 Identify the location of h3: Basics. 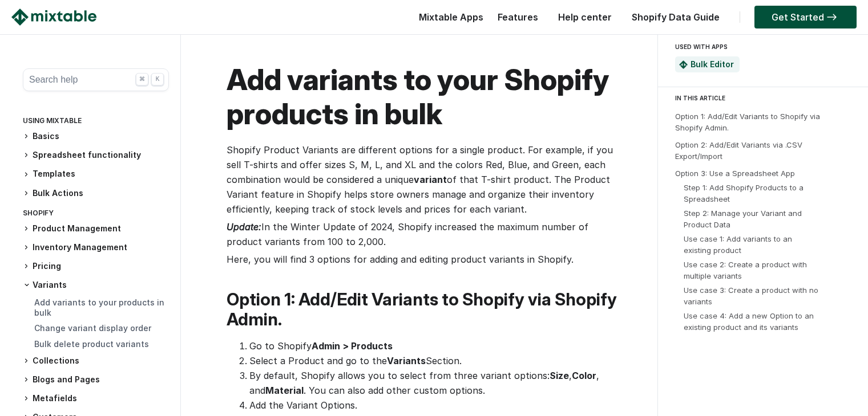
(96, 136).